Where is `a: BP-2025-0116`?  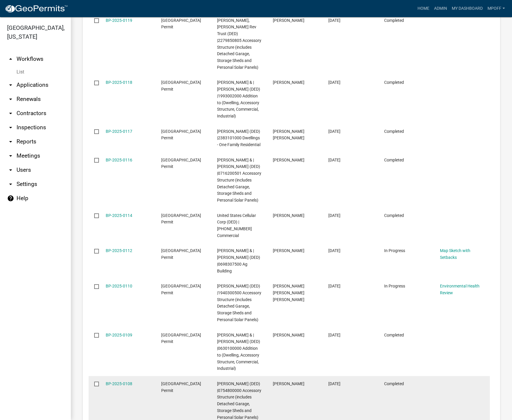
a: BP-2025-0116 is located at coordinates (119, 160).